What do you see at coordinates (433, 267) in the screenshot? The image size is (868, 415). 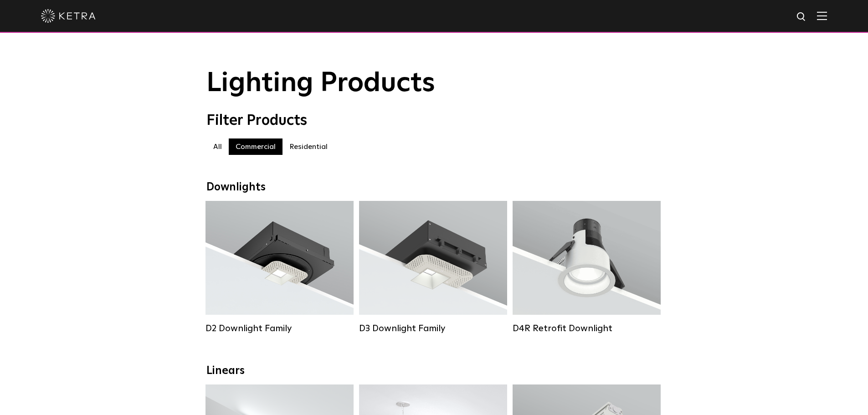 I see `a: D3 Downlight Family Lumen Output:700 / 900 / 1100Colors:White / Black / Silver / Bronze / Paintab...` at bounding box center [433, 267].